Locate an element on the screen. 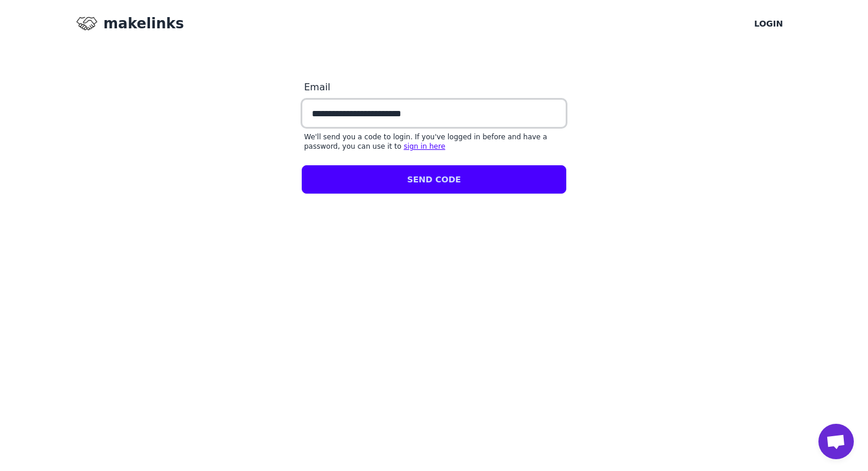 The height and width of the screenshot is (471, 868). button: Send code is located at coordinates (434, 180).